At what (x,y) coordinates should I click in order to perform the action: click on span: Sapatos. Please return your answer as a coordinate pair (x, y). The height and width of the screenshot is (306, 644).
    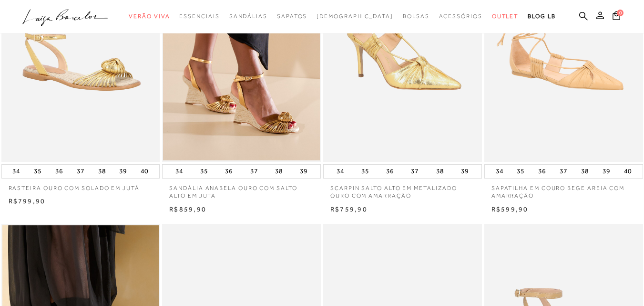
    Looking at the image, I should click on (292, 16).